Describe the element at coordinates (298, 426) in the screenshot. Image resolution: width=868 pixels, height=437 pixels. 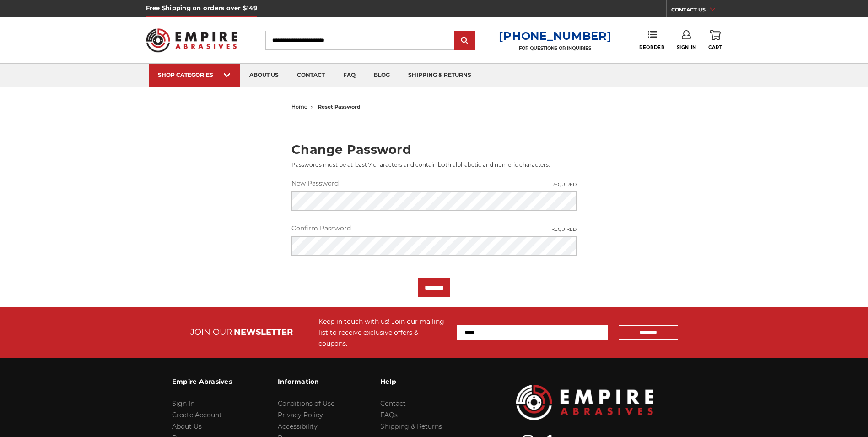
I see `a: Accessibility` at that location.